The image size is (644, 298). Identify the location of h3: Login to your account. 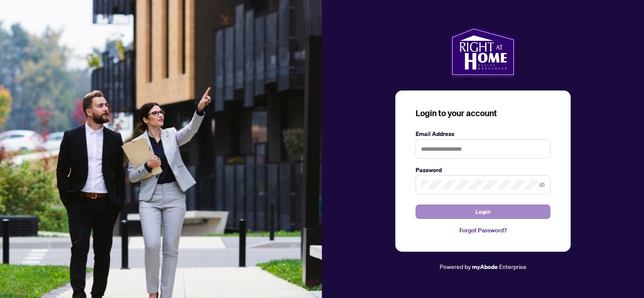
(483, 113).